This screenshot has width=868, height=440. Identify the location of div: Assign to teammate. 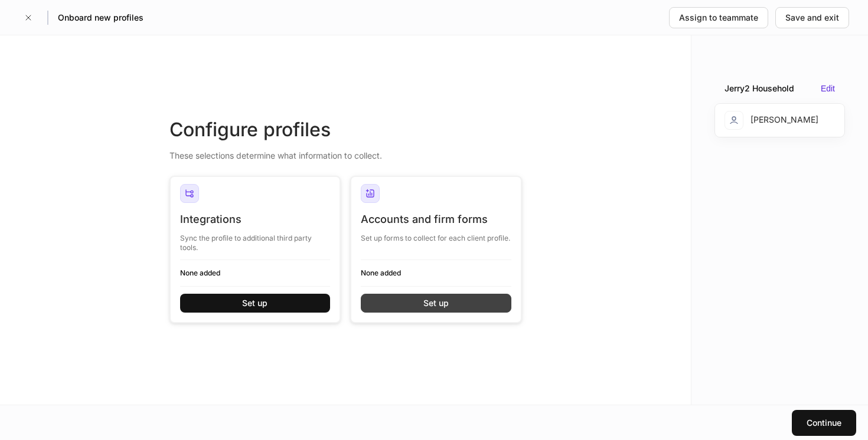
(718, 18).